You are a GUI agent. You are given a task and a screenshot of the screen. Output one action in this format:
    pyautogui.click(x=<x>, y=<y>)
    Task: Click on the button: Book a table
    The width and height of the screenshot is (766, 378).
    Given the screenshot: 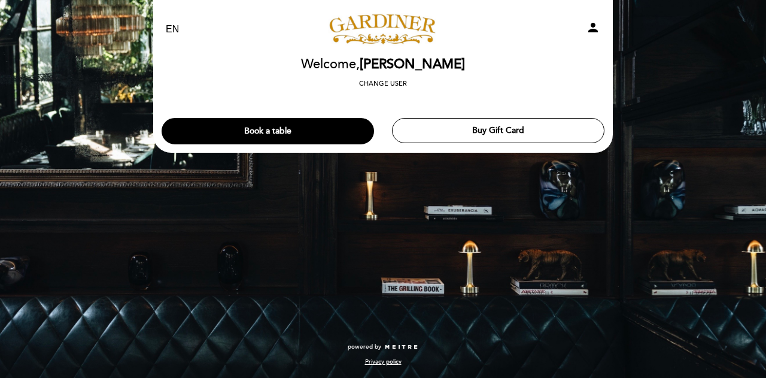 What is the action you would take?
    pyautogui.click(x=268, y=131)
    